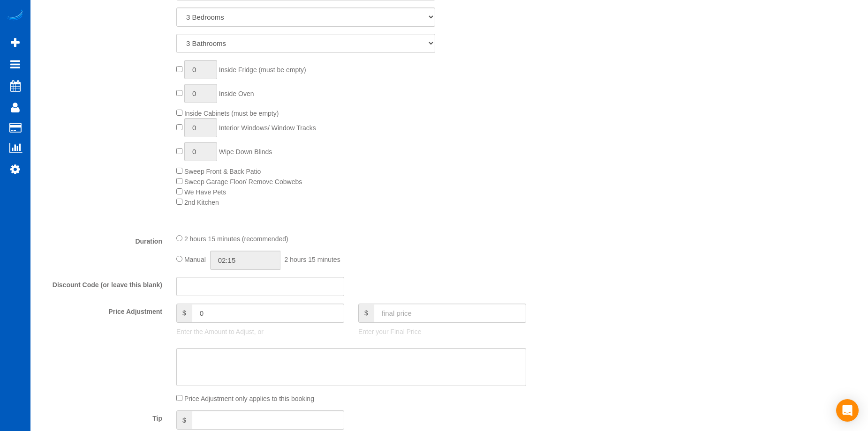  I want to click on label: Duration, so click(101, 240).